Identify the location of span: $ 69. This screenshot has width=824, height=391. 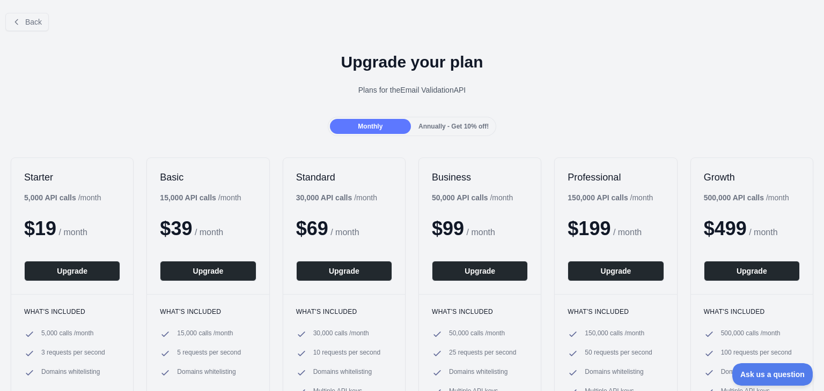
(312, 228).